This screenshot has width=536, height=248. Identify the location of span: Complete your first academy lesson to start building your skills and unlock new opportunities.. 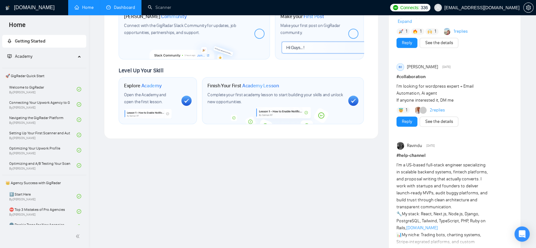
(275, 98).